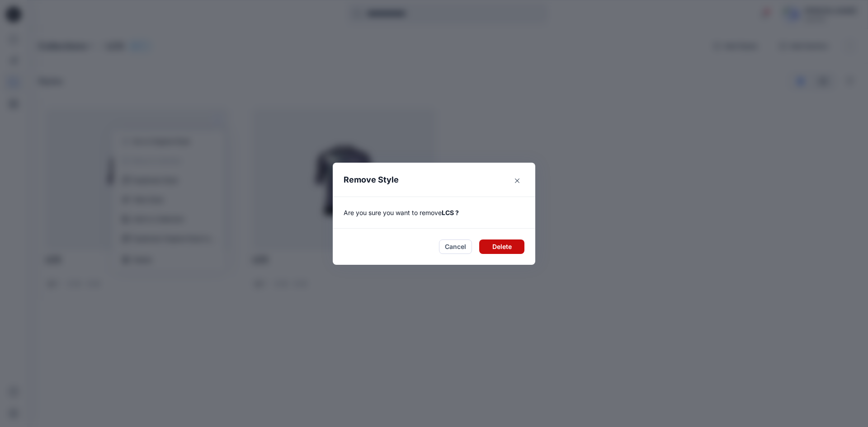 The image size is (868, 427). I want to click on p: Are you sure you want to remove, so click(434, 212).